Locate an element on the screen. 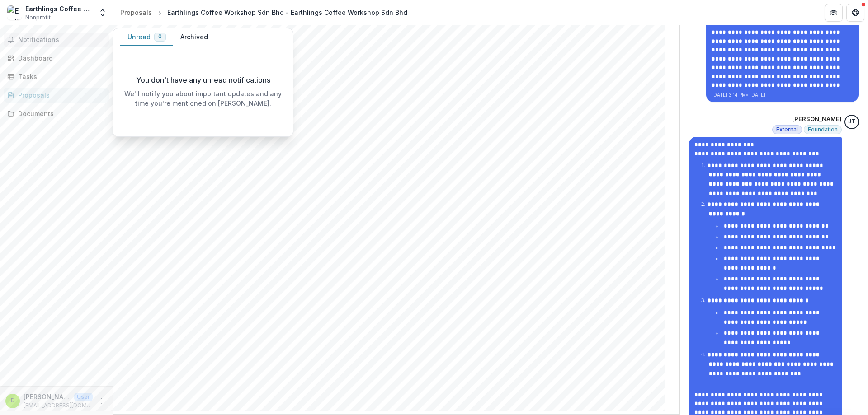 The image size is (868, 415). button: Partners is located at coordinates (833, 13).